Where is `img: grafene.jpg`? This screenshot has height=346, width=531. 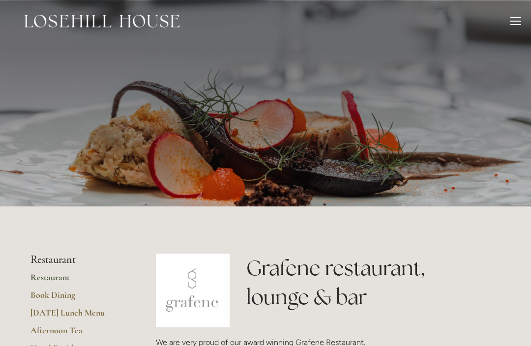
img: grafene.jpg is located at coordinates (193, 291).